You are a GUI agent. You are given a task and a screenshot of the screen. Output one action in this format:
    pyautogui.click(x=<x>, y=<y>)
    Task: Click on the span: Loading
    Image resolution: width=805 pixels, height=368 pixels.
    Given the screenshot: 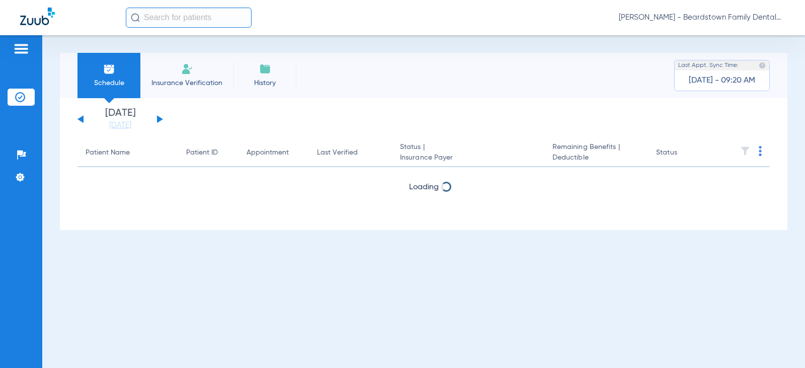 What is the action you would take?
    pyautogui.click(x=424, y=187)
    